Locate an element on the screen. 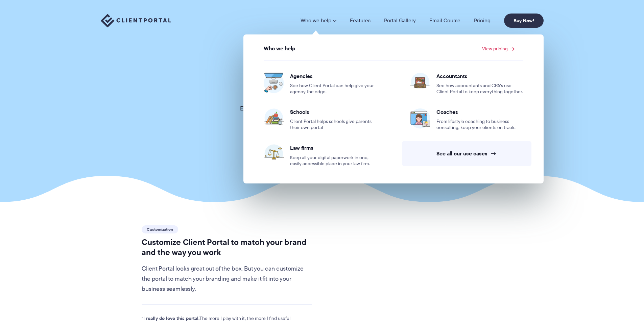 The height and width of the screenshot is (324, 644). h2: Customize Client Portal to match your brand and the way you work is located at coordinates (227, 247).